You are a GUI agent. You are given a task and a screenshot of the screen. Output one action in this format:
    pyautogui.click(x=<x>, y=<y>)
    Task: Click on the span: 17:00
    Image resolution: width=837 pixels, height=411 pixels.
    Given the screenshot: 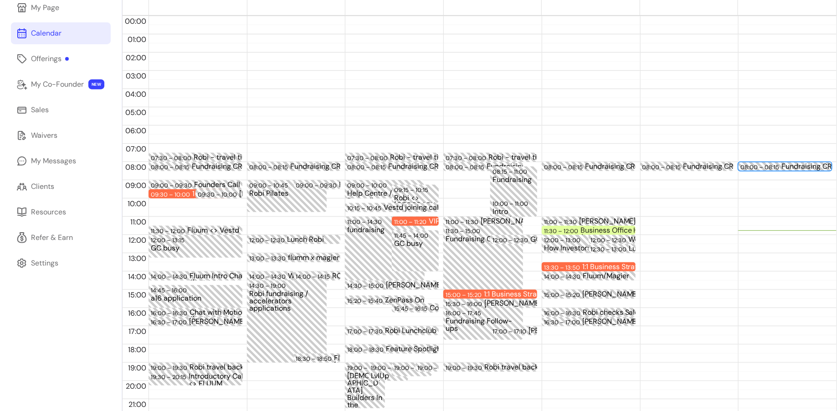 What is the action you would take?
    pyautogui.click(x=137, y=331)
    